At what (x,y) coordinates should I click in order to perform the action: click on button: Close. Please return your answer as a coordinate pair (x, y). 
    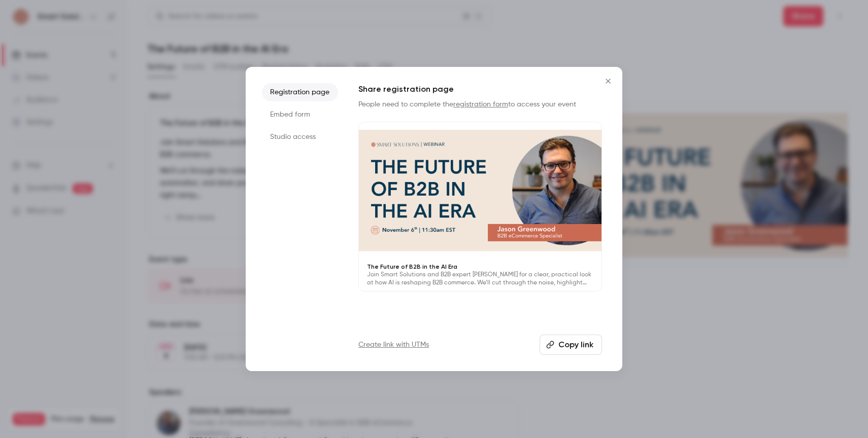
    Looking at the image, I should click on (608, 81).